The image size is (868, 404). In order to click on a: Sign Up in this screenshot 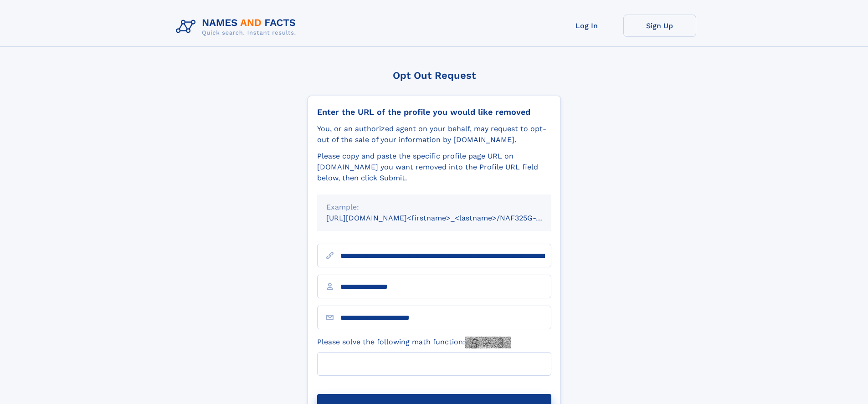, I will do `click(660, 26)`.